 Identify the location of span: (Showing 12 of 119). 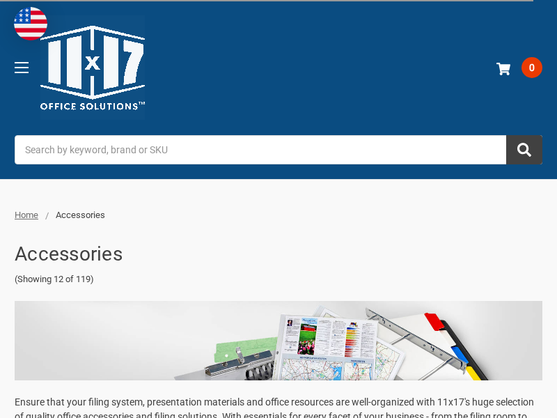
(278, 279).